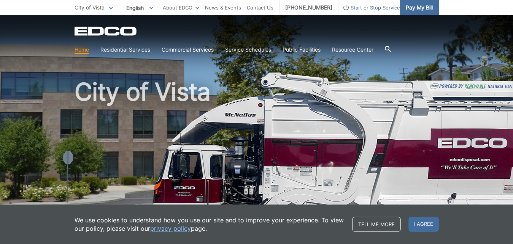 The height and width of the screenshot is (244, 513). What do you see at coordinates (89, 7) in the screenshot?
I see `span: City of Vista` at bounding box center [89, 7].